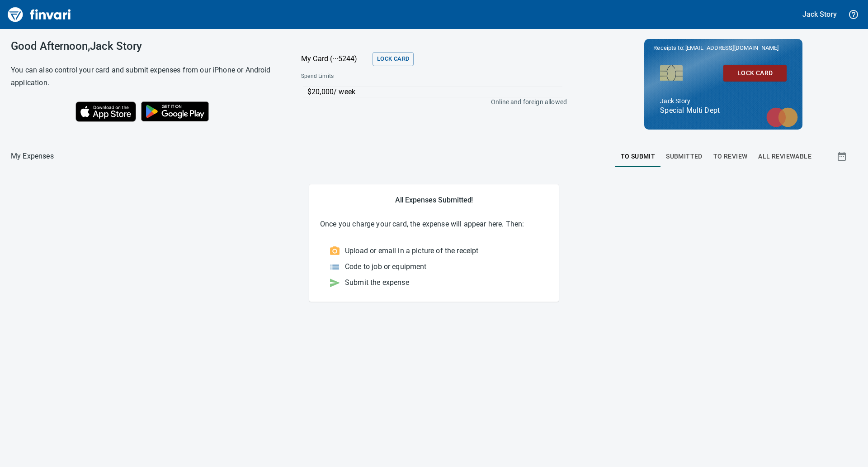 This screenshot has width=868, height=467. What do you see at coordinates (335, 59) in the screenshot?
I see `p: My Card (···5244)` at bounding box center [335, 59].